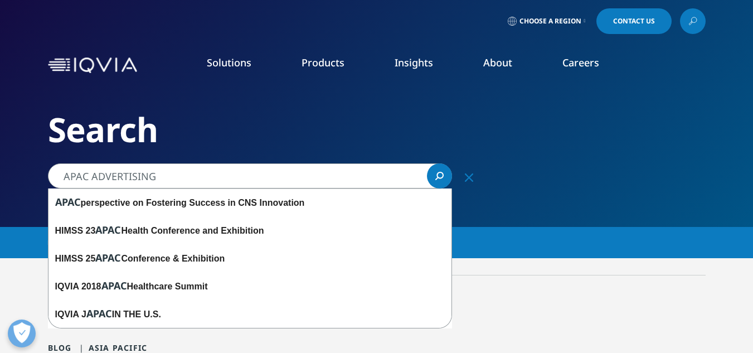 Image resolution: width=753 pixels, height=353 pixels. I want to click on div: IQVIA J IN THE U.S., so click(250, 314).